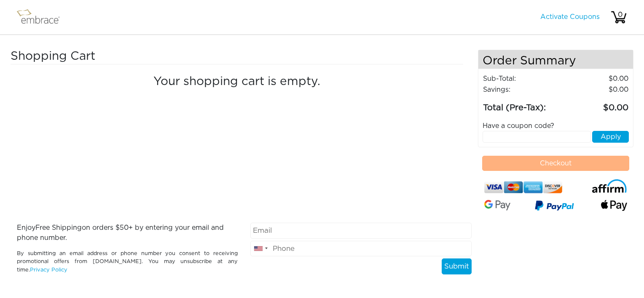  What do you see at coordinates (555, 206) in the screenshot?
I see `img: paypal-v3.png` at bounding box center [555, 206].